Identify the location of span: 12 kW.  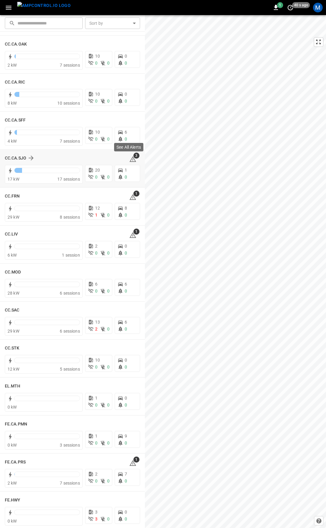
(13, 369).